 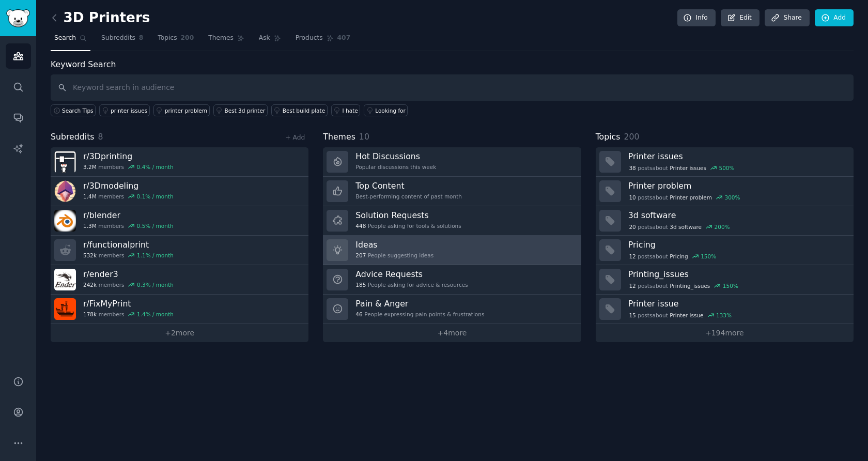 I want to click on span: 178k, so click(x=90, y=314).